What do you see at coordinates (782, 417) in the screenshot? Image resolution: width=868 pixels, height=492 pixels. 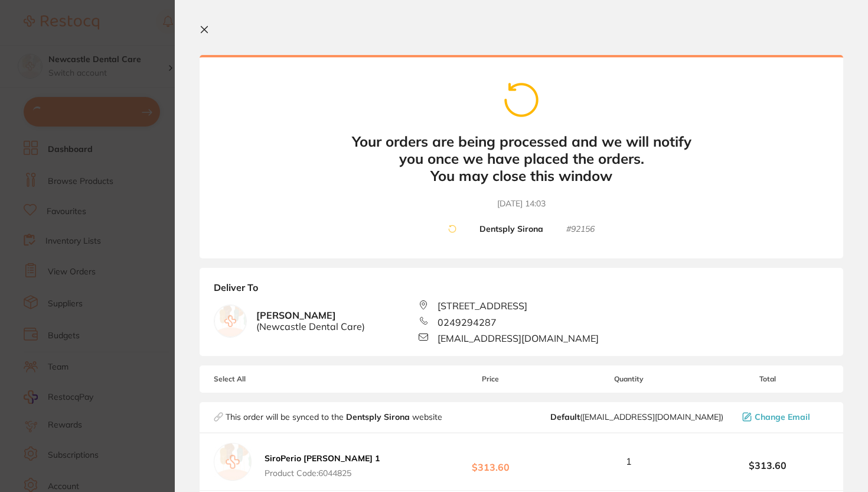 I see `span: Change Email` at bounding box center [782, 417].